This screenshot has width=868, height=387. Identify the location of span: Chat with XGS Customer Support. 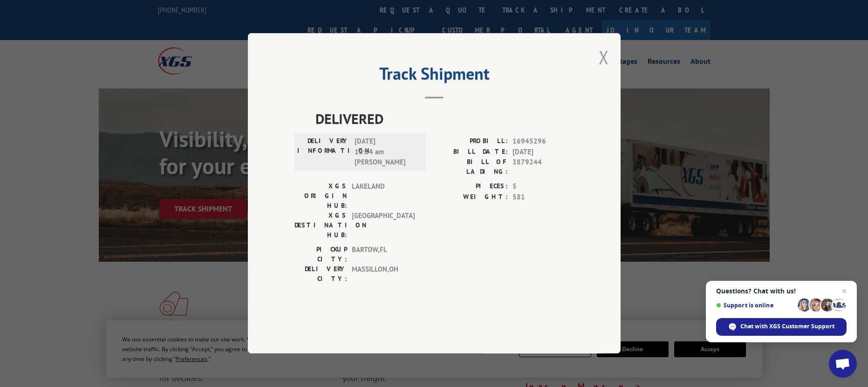
(788, 326).